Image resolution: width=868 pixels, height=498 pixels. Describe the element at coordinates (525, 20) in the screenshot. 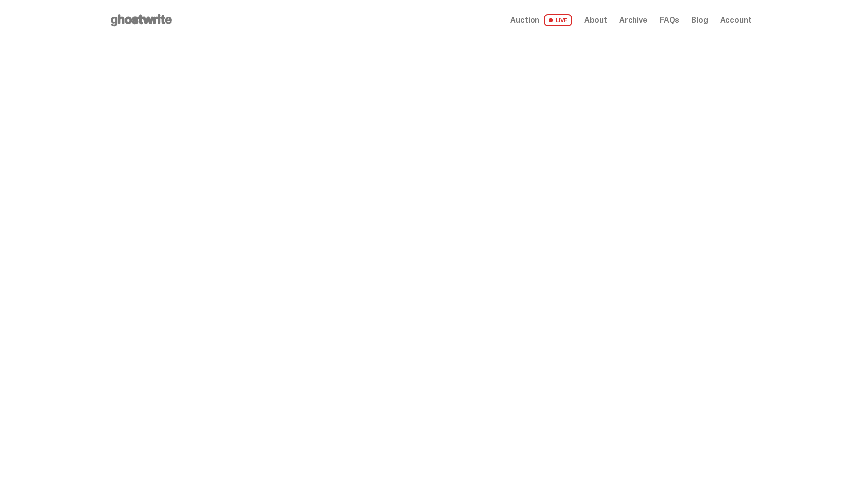

I see `span: Auction` at that location.